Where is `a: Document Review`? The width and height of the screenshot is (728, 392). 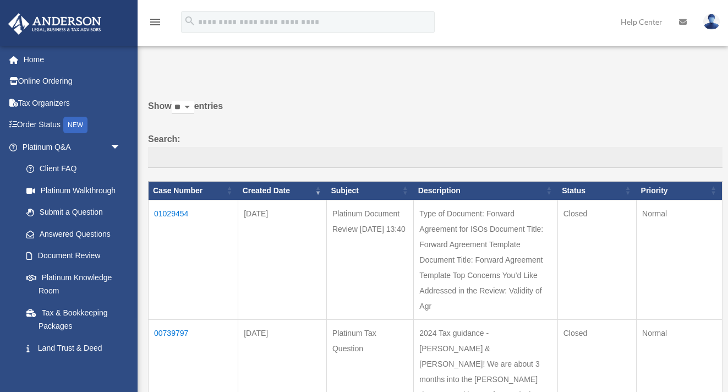 a: Document Review is located at coordinates (74, 256).